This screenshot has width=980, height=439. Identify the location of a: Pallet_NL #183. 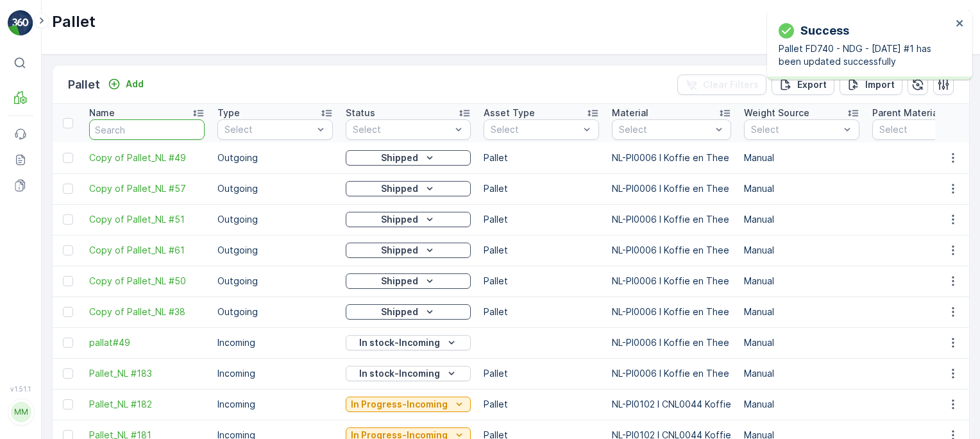
(147, 373).